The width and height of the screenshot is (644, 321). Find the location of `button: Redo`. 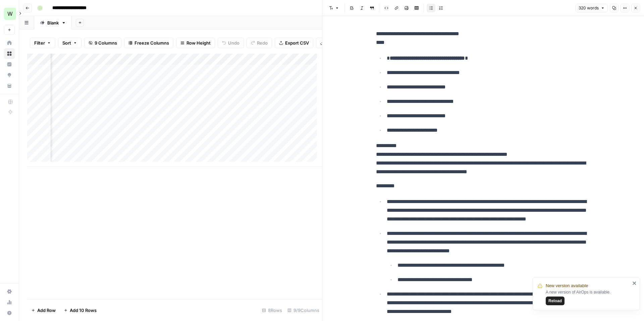

button: Redo is located at coordinates (259, 43).